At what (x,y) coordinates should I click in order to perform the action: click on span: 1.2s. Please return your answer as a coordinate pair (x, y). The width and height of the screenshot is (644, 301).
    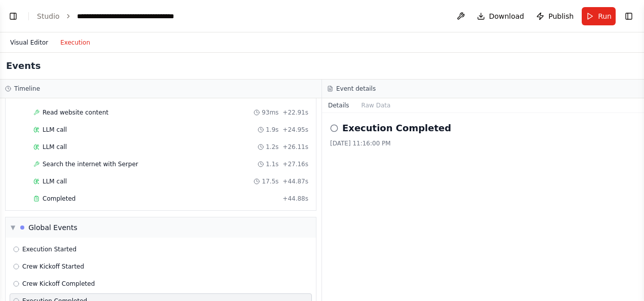
    Looking at the image, I should click on (272, 147).